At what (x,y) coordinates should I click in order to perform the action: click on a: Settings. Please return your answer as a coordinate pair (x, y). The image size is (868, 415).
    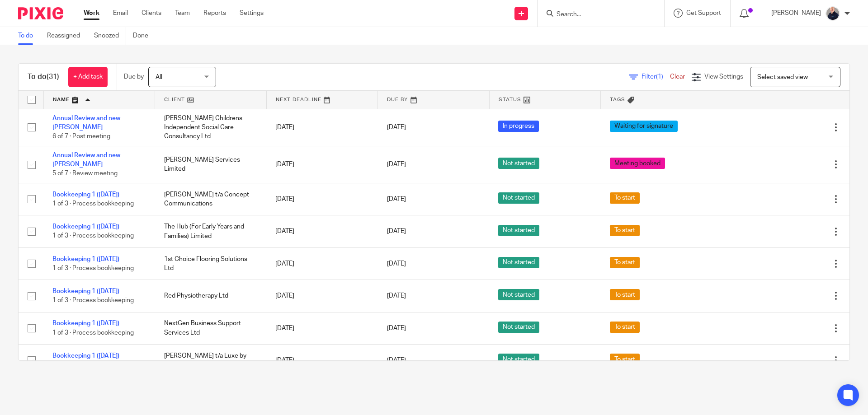
    Looking at the image, I should click on (251, 13).